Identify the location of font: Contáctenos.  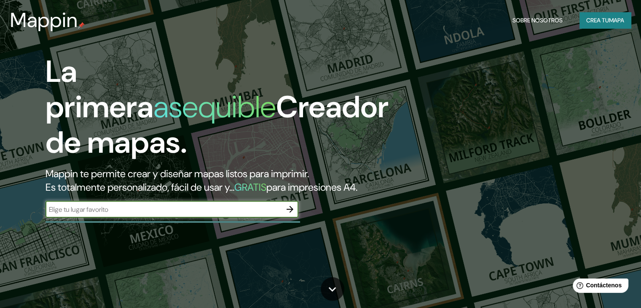
(37, 10).